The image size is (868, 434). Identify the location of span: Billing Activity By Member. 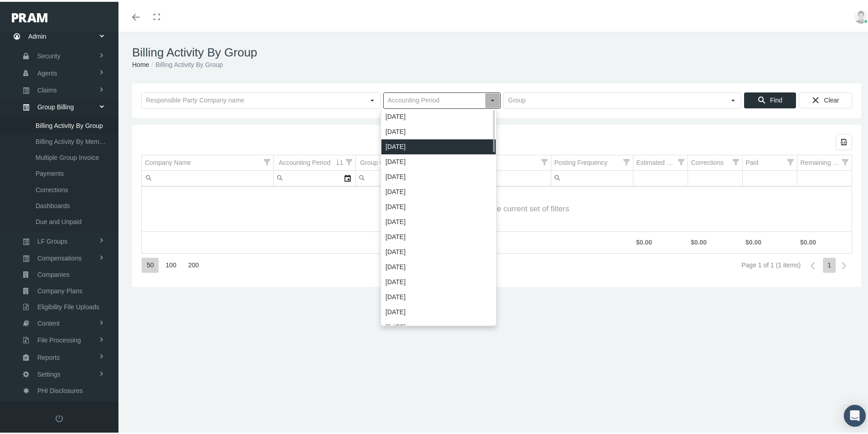
(72, 139).